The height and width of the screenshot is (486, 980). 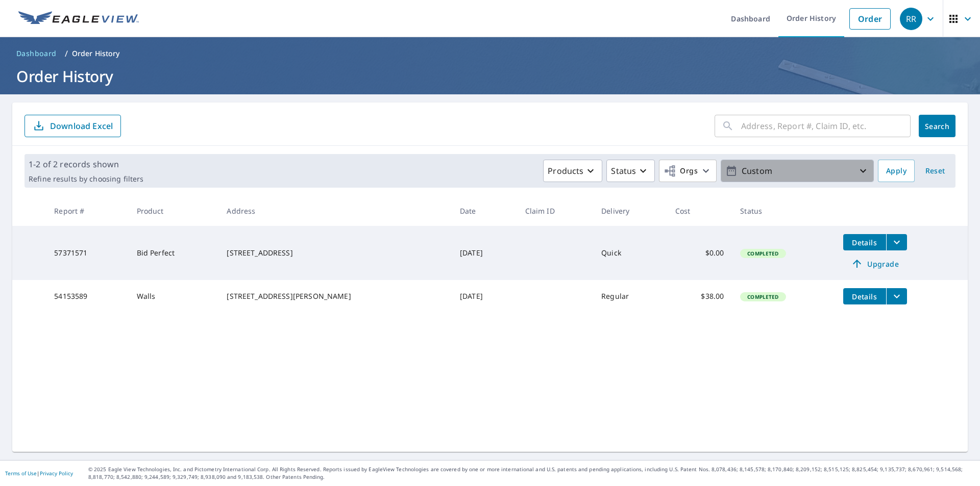 What do you see at coordinates (87, 210) in the screenshot?
I see `th: Report #` at bounding box center [87, 210].